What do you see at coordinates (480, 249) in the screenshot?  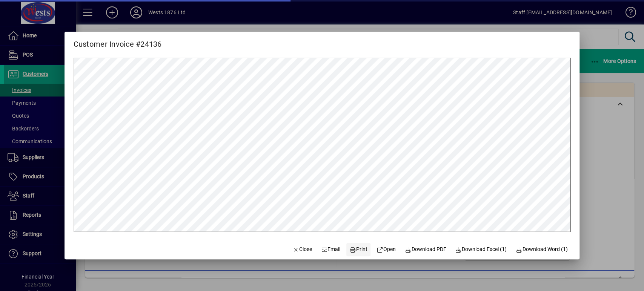 I see `button: Download Excel (1)` at bounding box center [480, 249].